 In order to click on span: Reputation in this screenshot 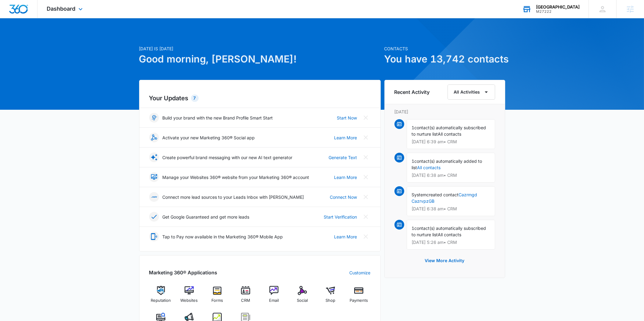, I will do `click(161, 300)`.